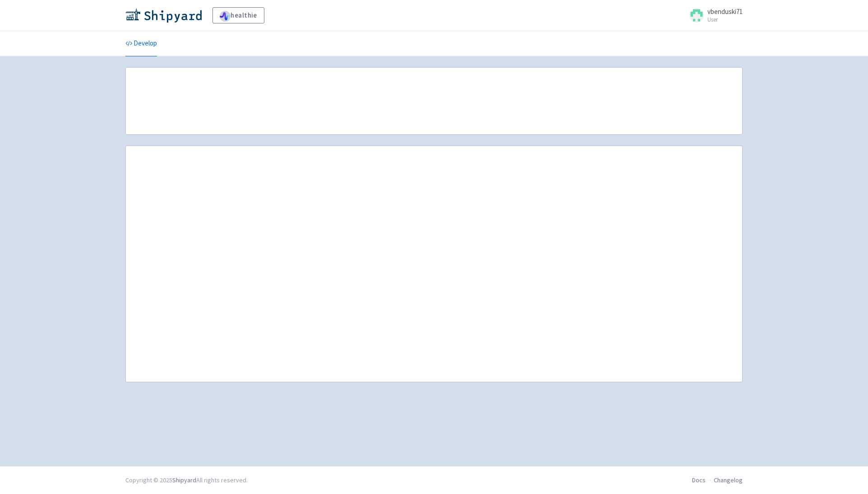 This screenshot has height=494, width=868. I want to click on img: Shipyard logo, so click(163, 16).